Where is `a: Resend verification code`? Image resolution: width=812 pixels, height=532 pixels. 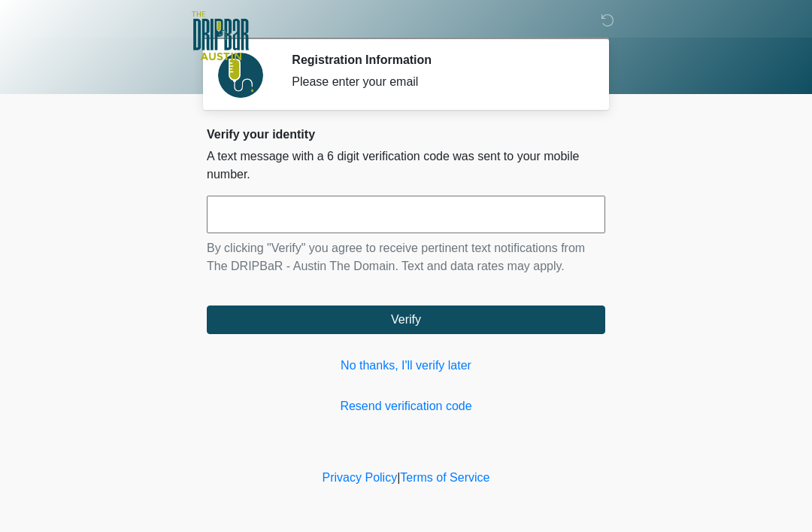
a: Resend verification code is located at coordinates (406, 406).